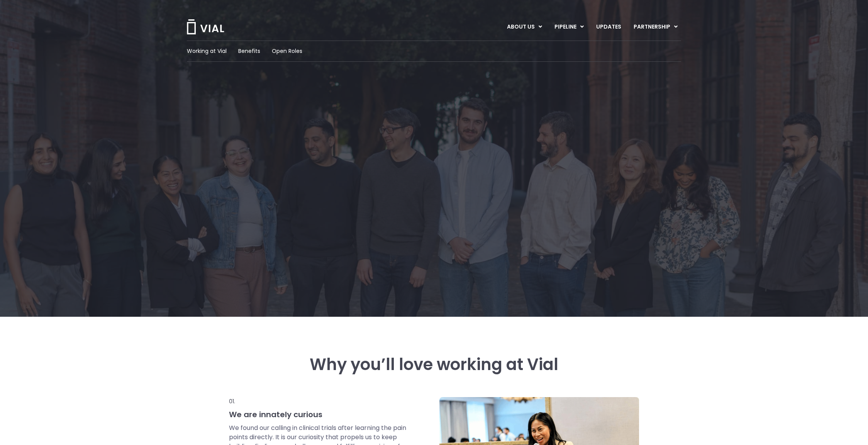 The height and width of the screenshot is (445, 868). What do you see at coordinates (318, 414) in the screenshot?
I see `h3: We are innately curious` at bounding box center [318, 414].